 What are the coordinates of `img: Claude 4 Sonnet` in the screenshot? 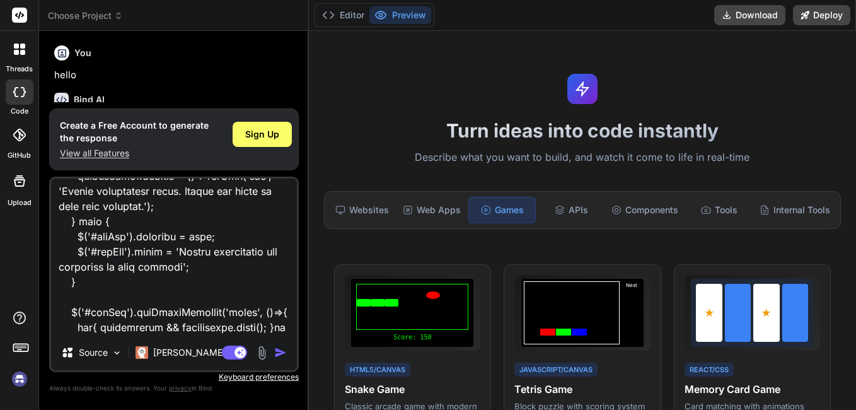 It's located at (142, 352).